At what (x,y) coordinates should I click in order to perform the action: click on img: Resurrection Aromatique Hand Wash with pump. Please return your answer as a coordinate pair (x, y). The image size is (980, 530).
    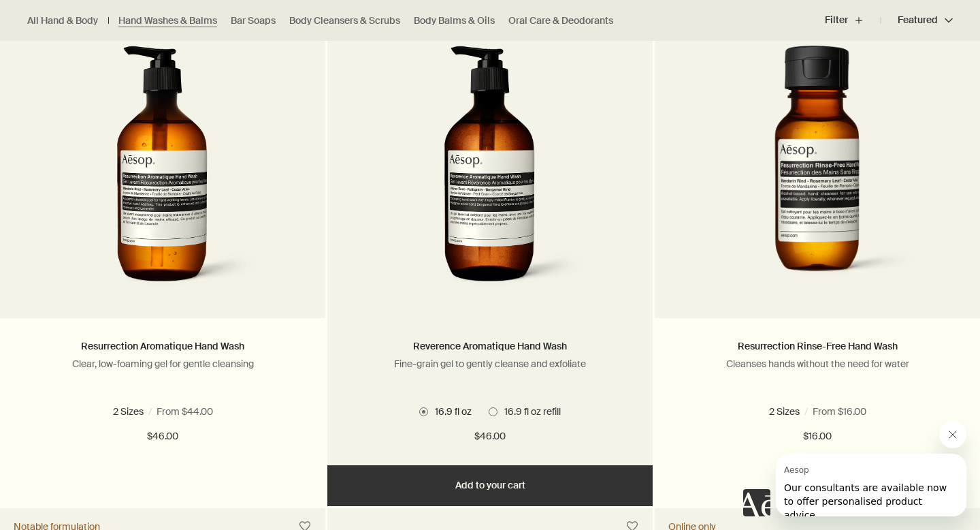
    Looking at the image, I should click on (163, 171).